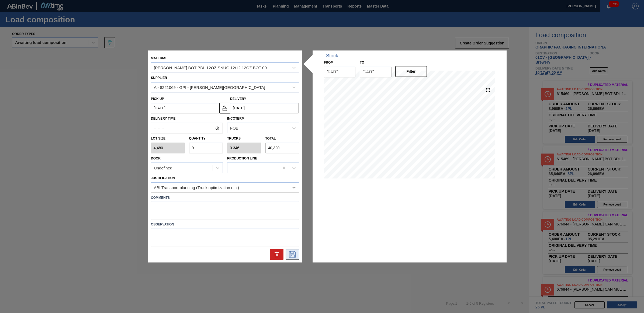  I want to click on div: ABI Transport planning (Truck optimization etc.), so click(196, 187).